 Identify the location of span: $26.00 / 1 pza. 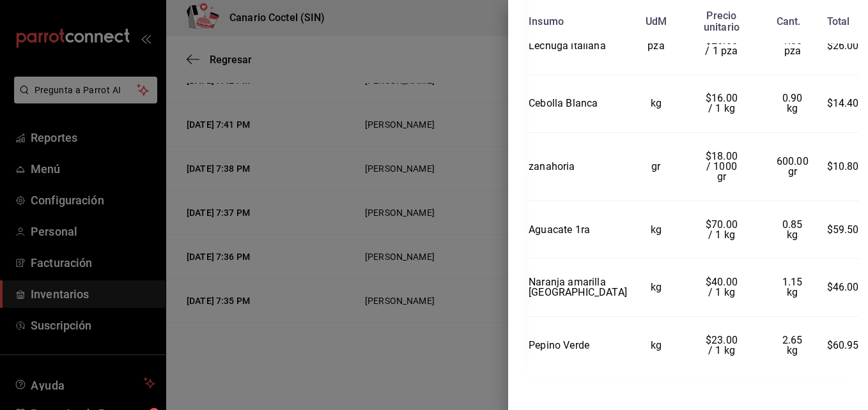
(722, 45).